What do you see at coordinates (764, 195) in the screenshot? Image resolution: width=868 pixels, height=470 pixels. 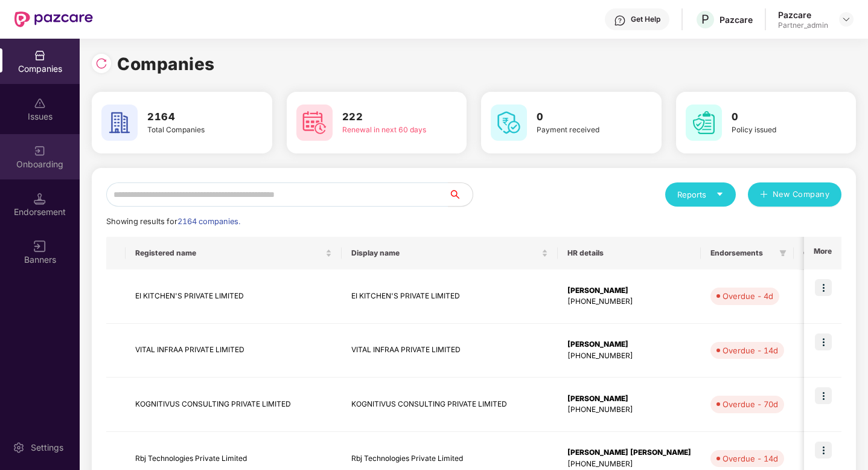 I see `span: plus` at bounding box center [764, 195].